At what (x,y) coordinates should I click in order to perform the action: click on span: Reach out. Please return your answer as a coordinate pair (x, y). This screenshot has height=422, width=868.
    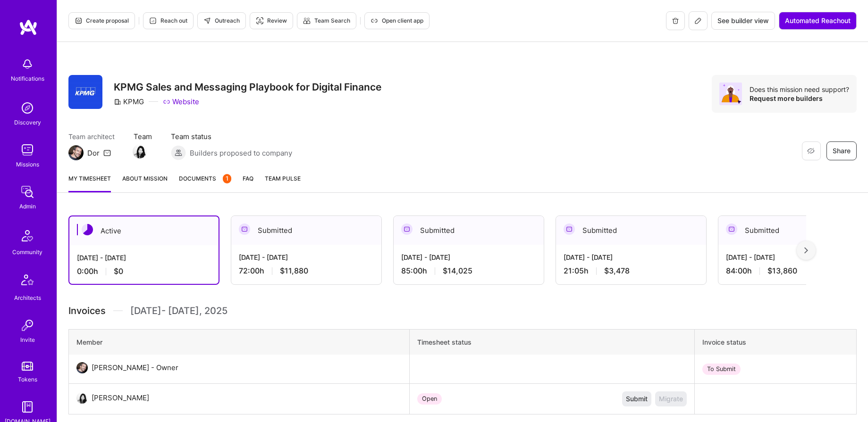
    Looking at the image, I should click on (168, 20).